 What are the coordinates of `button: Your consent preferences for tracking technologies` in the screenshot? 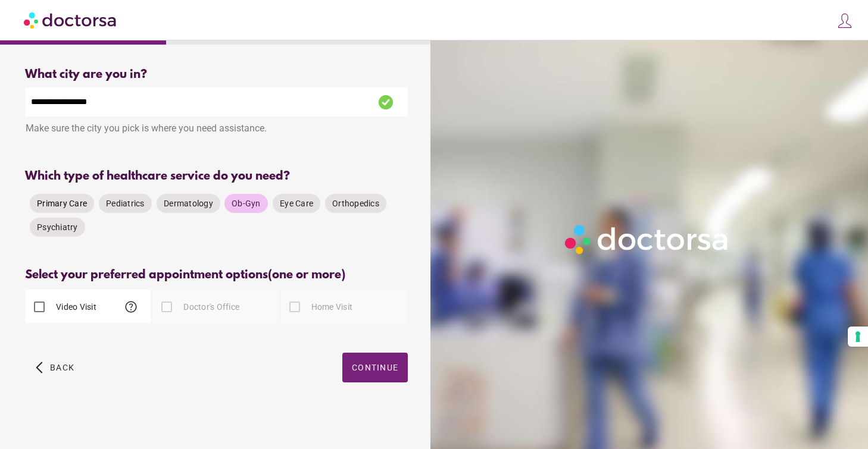 It's located at (858, 336).